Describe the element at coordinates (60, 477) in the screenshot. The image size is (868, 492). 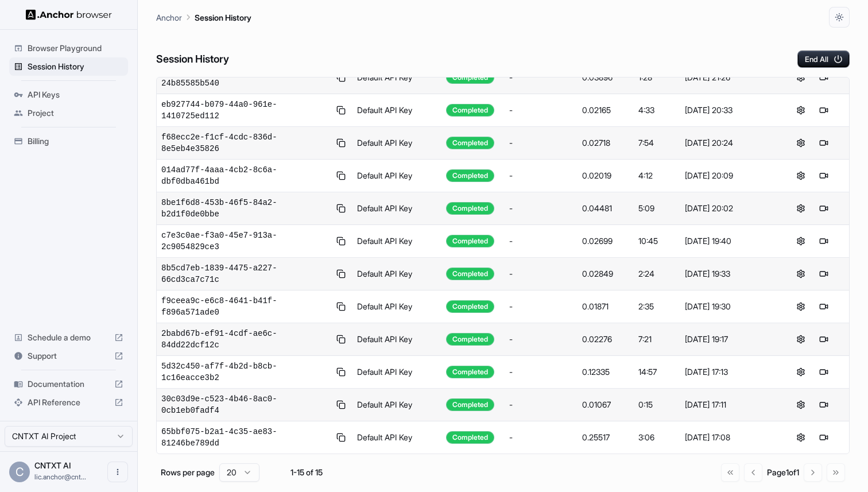
I see `span: lic.anchor@cntxt.tech` at that location.